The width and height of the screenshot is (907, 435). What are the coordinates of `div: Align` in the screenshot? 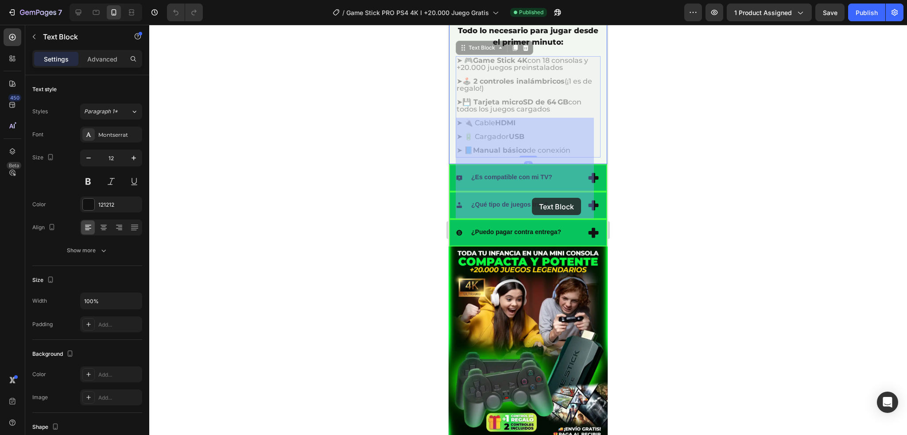 It's located at (45, 228).